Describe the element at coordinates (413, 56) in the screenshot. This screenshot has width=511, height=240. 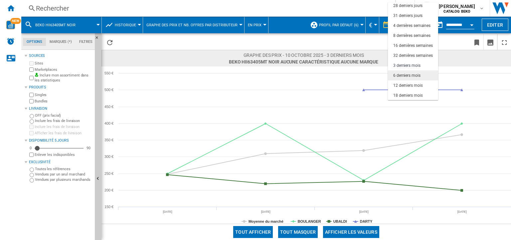
I see `div: 32 dernières semaines` at that location.